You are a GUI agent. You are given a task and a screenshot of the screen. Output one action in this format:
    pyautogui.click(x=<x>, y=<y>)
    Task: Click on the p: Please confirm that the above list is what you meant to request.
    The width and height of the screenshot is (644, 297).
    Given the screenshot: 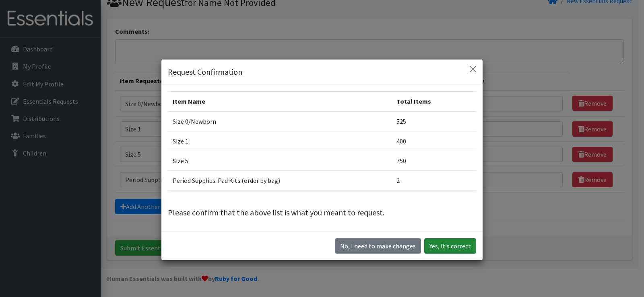 What is the action you would take?
    pyautogui.click(x=322, y=213)
    